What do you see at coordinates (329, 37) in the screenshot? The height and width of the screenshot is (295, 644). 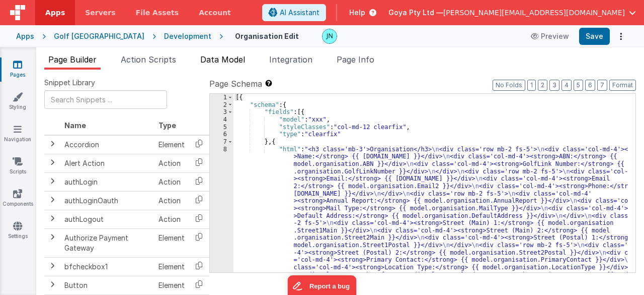 I see `img: 9a7c1e773ca3f73d57c61d8269375a74` at bounding box center [329, 37].